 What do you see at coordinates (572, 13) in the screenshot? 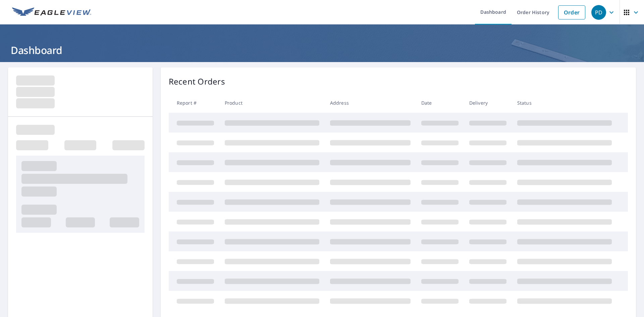
I see `a: Order` at bounding box center [572, 13].